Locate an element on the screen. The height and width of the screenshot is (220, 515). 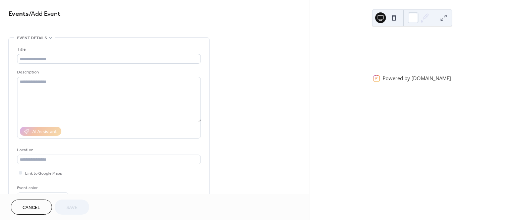
span: / Add Event is located at coordinates (45, 14).